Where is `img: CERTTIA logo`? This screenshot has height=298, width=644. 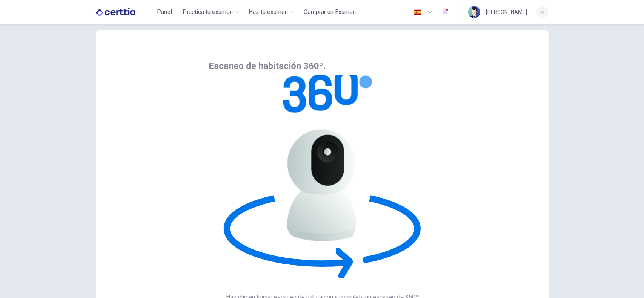
img: CERTTIA logo is located at coordinates (116, 12).